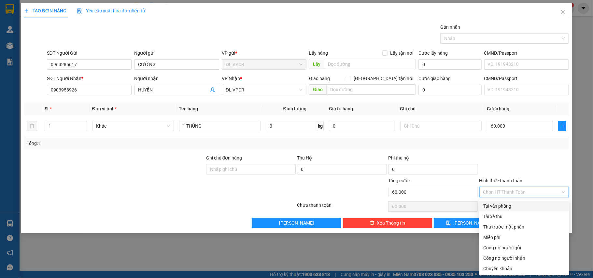 The width and height of the screenshot is (593, 278). I want to click on div: Chưa thanh toán, so click(342, 207).